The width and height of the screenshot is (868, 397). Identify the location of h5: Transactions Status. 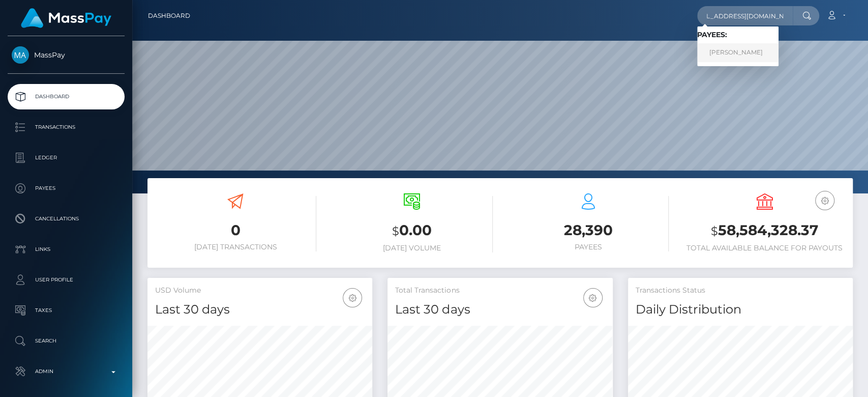
(740, 291).